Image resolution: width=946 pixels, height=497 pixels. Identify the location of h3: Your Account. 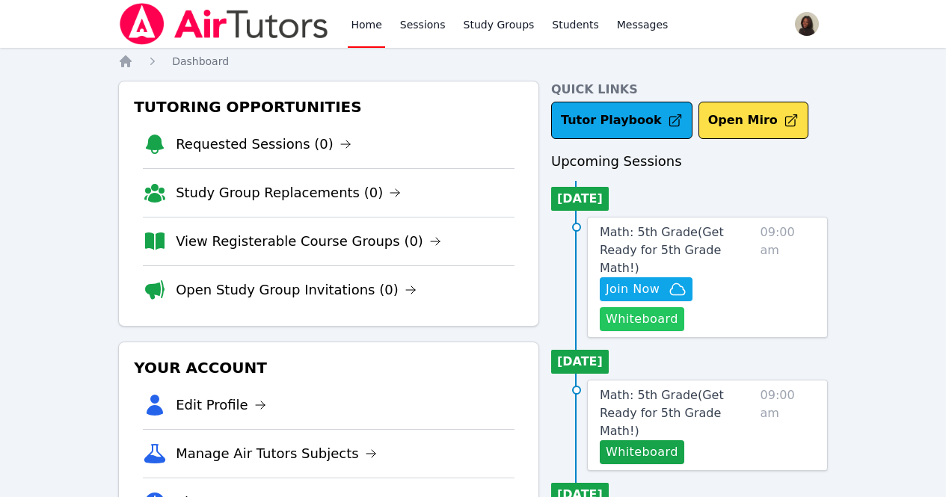
(328, 368).